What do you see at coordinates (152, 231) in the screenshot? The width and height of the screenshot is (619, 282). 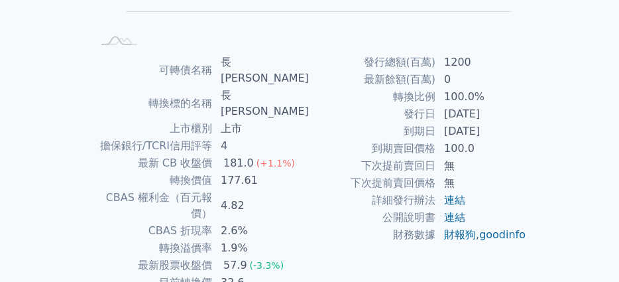 I see `td: CBAS 折現率` at bounding box center [152, 231].